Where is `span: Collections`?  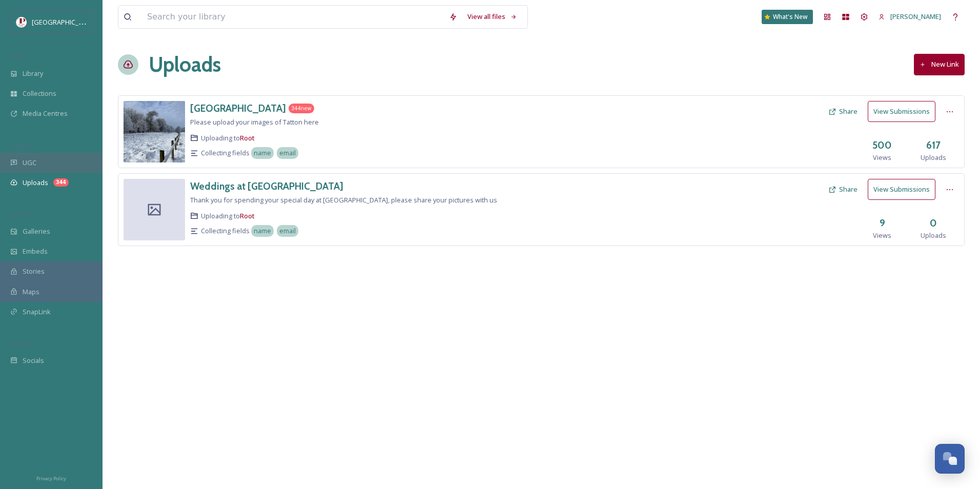 span: Collections is located at coordinates (39, 93).